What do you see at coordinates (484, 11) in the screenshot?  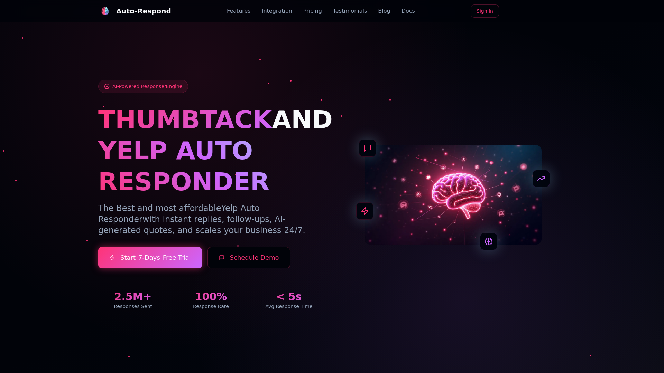 I see `a: Sign In` at bounding box center [484, 11].